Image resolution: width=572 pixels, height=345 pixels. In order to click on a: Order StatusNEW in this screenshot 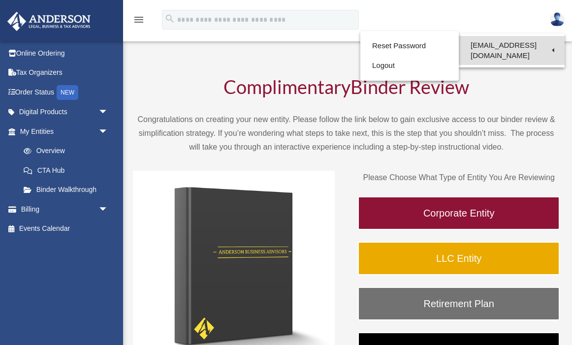, I will do `click(65, 92)`.